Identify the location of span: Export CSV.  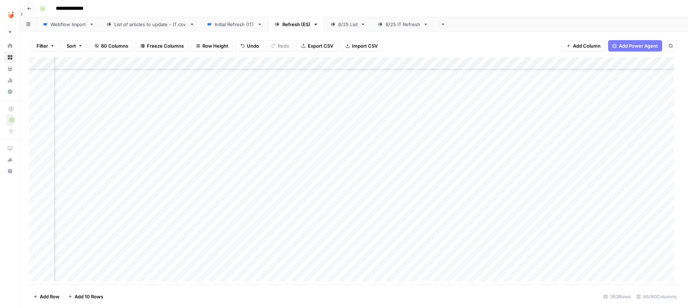
(320, 46).